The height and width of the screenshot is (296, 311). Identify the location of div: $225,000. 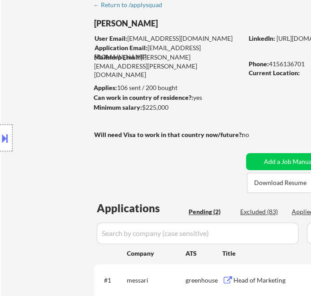
(168, 107).